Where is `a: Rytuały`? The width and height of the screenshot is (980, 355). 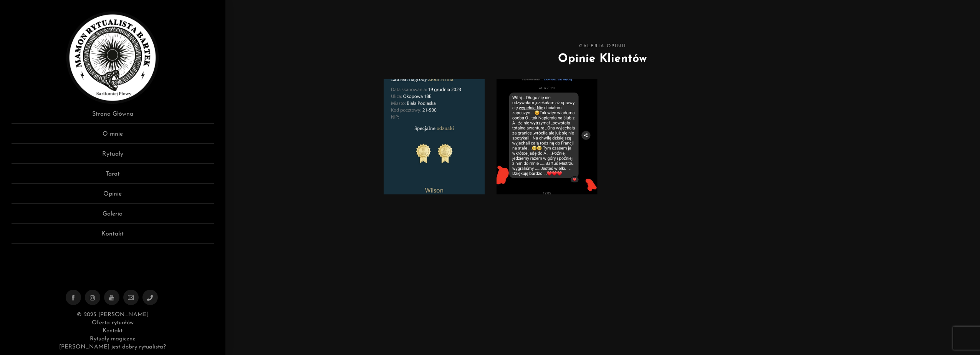
a: Rytuały is located at coordinates (113, 157).